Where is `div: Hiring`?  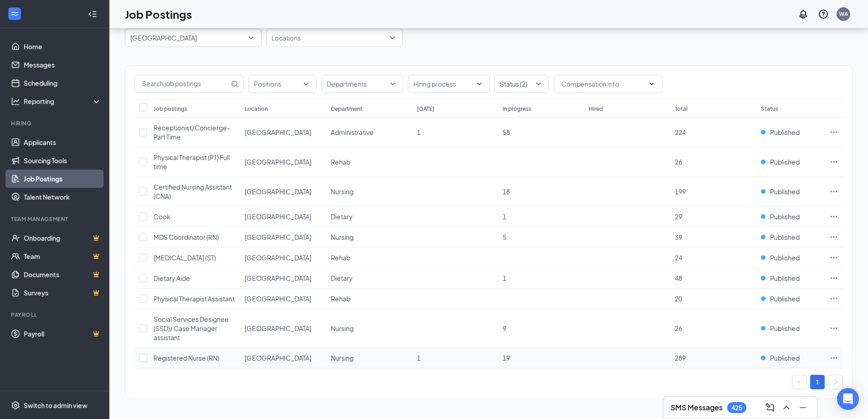 div: Hiring is located at coordinates (55, 123).